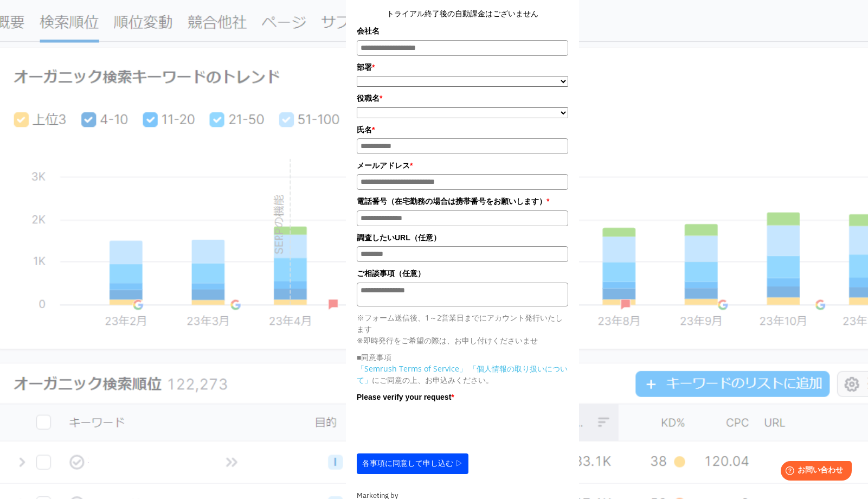 Image resolution: width=868 pixels, height=499 pixels. What do you see at coordinates (462, 201) in the screenshot?
I see `label: 電話番号（在宅勤務の場合は携帯番号をお願いします）` at bounding box center [462, 201].